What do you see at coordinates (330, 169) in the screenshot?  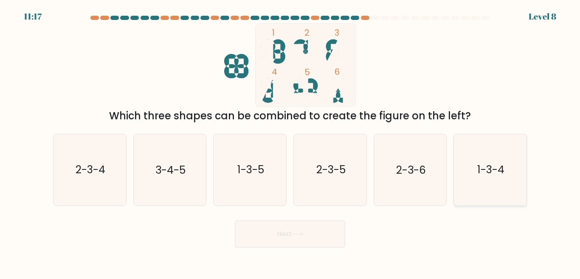 I see `text: 2-3-5` at bounding box center [330, 169].